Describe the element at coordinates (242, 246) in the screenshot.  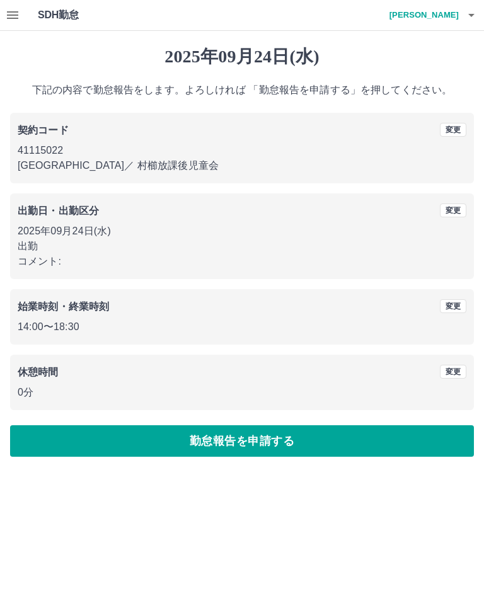
I see `p: 出勤` at that location.